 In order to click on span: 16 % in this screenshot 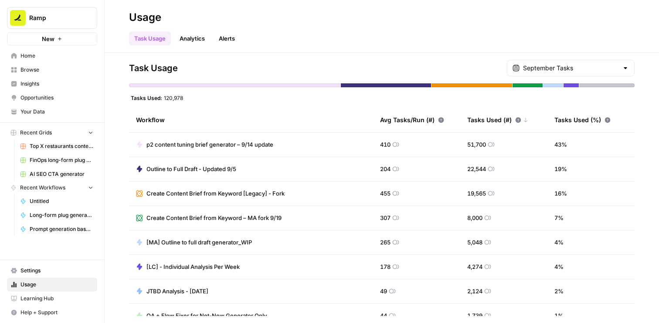, I will do `click(561, 193)`.